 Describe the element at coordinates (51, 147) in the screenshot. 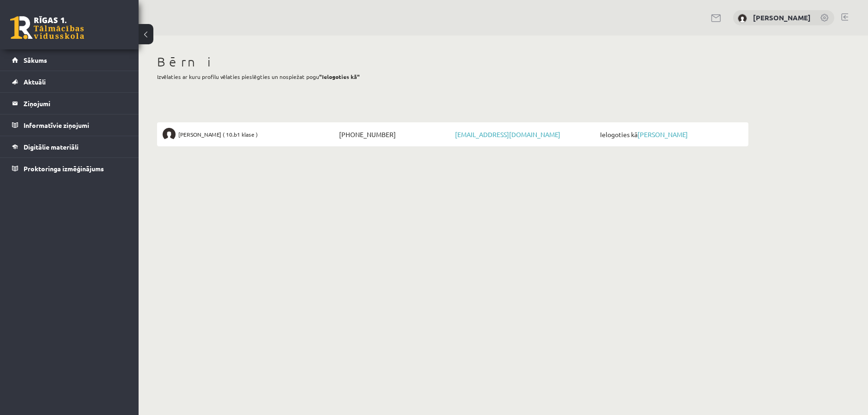

I see `span: Digitālie materiāli` at that location.